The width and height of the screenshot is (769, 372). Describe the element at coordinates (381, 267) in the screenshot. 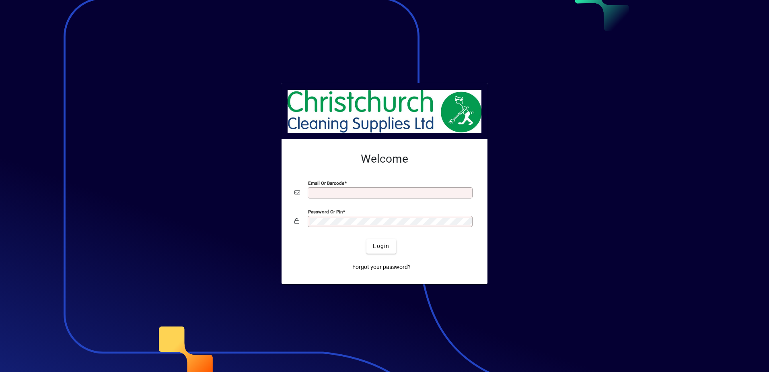

I see `a: Forgot your password?` at that location.